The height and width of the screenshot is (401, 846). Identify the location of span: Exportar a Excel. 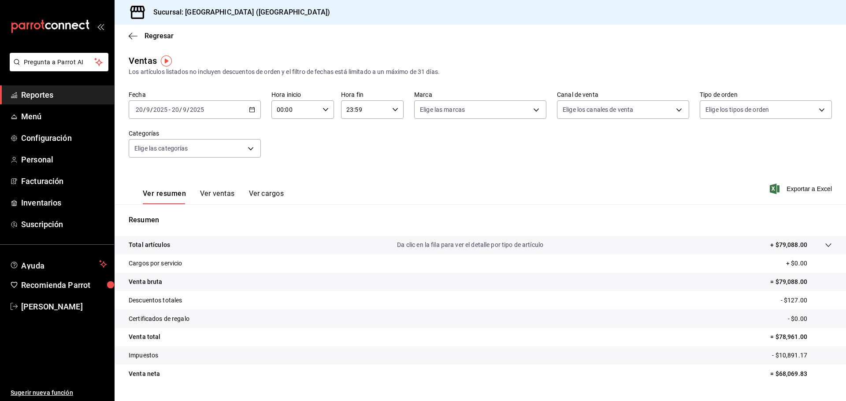
(801, 189).